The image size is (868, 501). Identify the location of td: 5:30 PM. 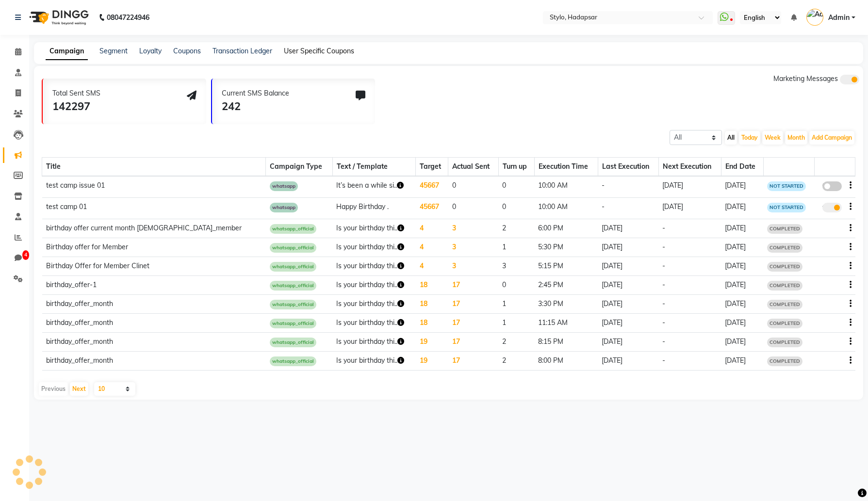
(566, 247).